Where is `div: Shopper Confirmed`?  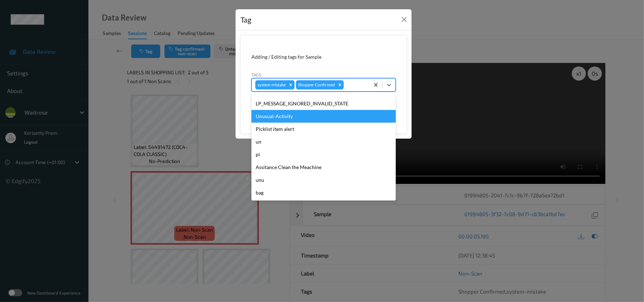
div: Shopper Confirmed is located at coordinates (316, 85).